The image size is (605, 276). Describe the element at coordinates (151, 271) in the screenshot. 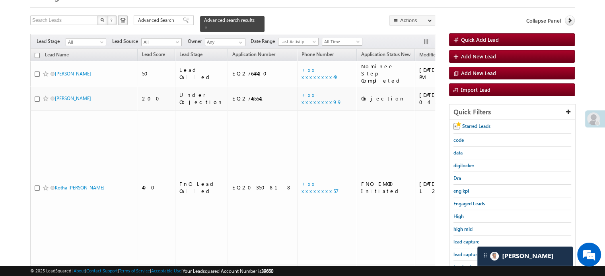

I see `span: © 2025 LeadSquared | | | | |` at that location.